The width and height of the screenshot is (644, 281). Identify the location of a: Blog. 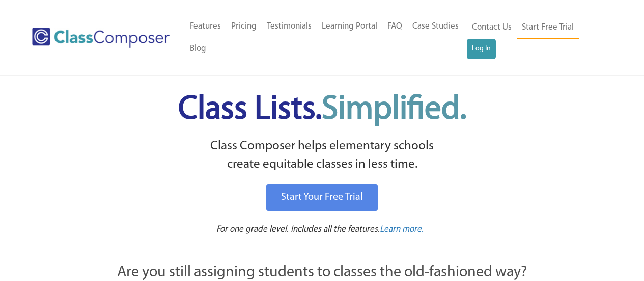
(198, 49).